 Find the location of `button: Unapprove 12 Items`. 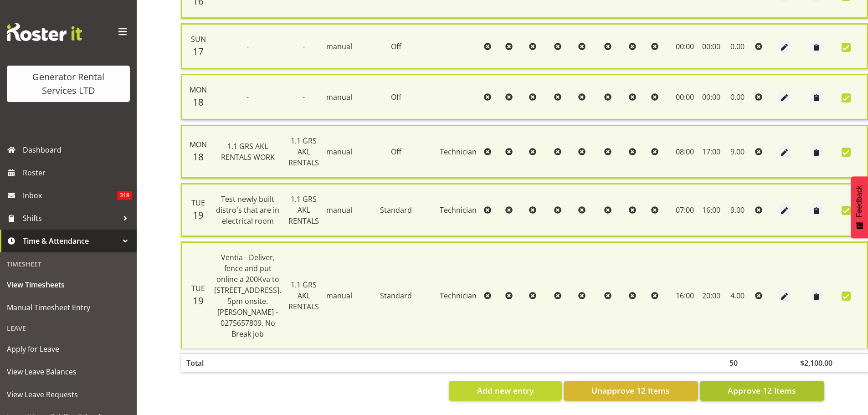

button: Unapprove 12 Items is located at coordinates (631, 391).